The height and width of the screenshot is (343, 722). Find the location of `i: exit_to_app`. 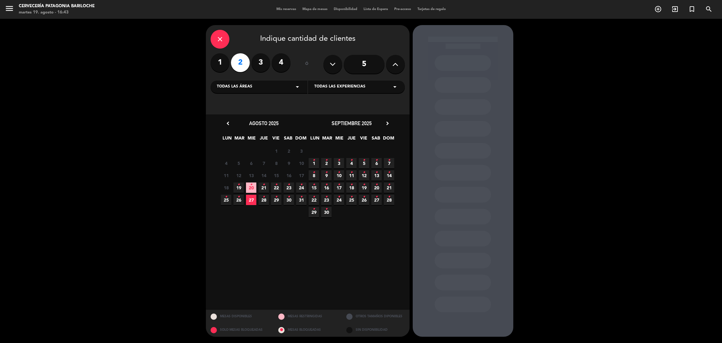

i: exit_to_app is located at coordinates (675, 9).